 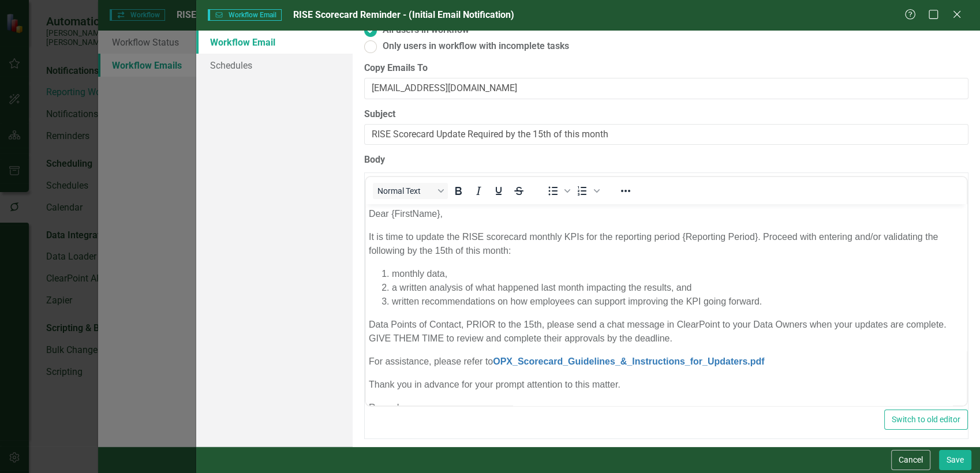 I want to click on p: It is time to update the RISE scorecard monthly KPIs for the reporting period {Reporting Period}...., so click(x=300, y=40).